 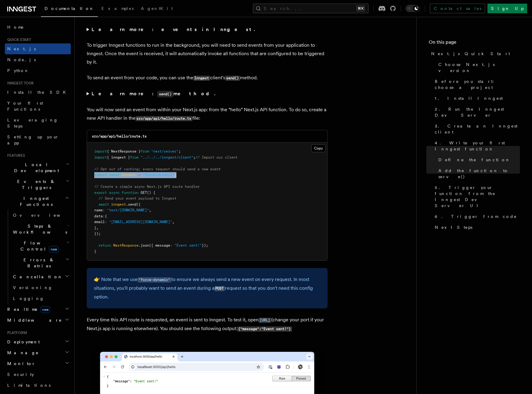 I want to click on span: GET, so click(x=144, y=192).